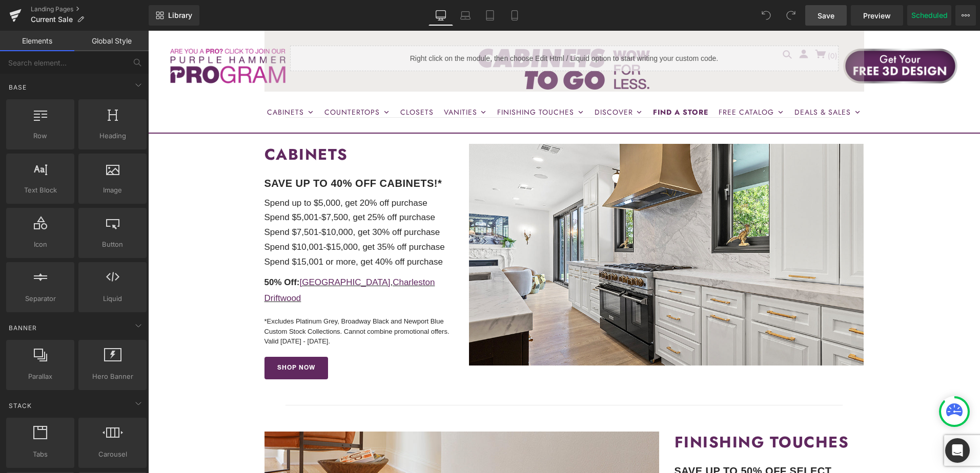  What do you see at coordinates (211, 300) in the screenshot?
I see `p: *Excludes Platinum Grey, Broadway Black and Newport Blue Custom Stock Collections. Cannot combine...` at bounding box center [211, 300].